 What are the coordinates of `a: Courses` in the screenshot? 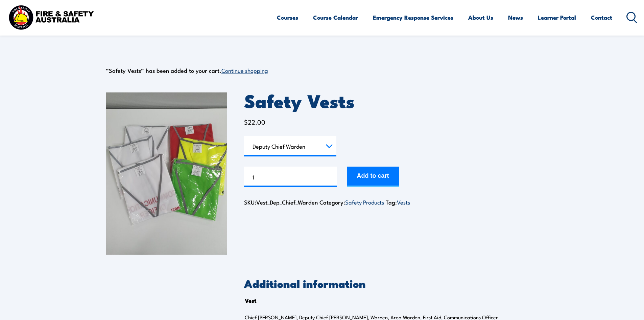 It's located at (287, 17).